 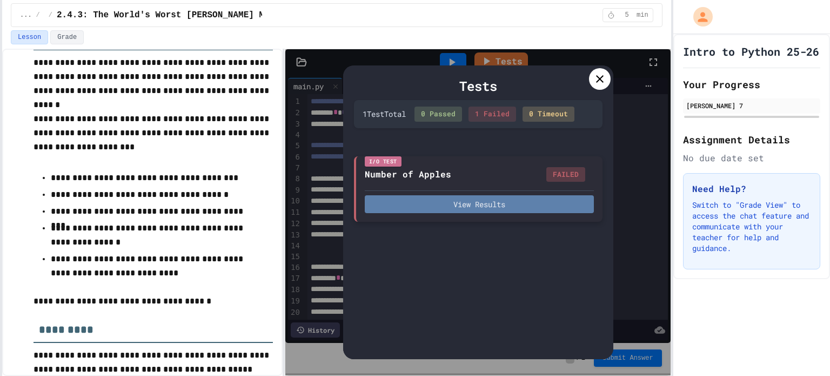 What do you see at coordinates (752, 84) in the screenshot?
I see `h2: Your Progress` at bounding box center [752, 84].